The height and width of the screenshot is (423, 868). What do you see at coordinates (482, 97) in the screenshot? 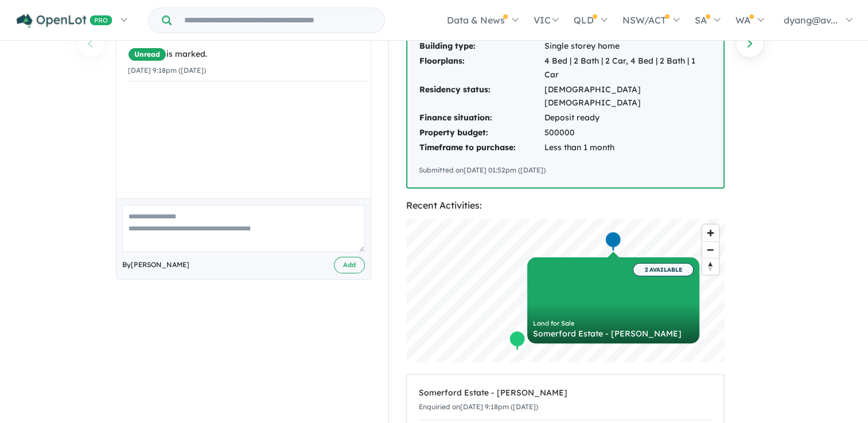
I see `td: Residency status:` at bounding box center [482, 97].